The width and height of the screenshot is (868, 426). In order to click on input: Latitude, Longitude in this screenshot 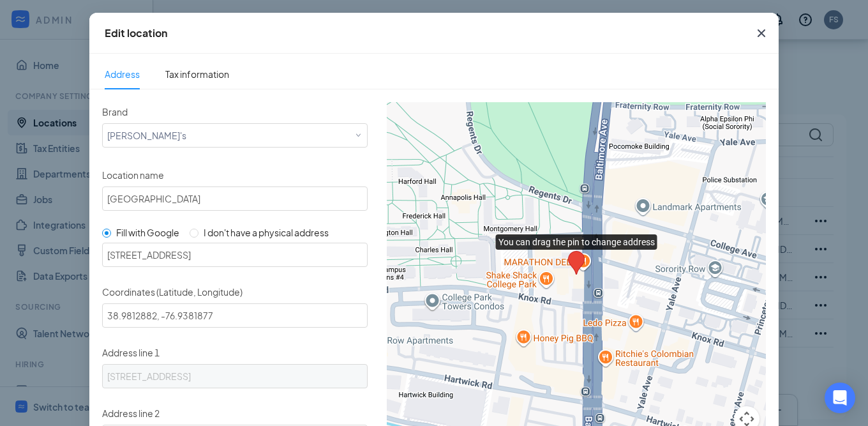, I will do `click(235, 316)`.